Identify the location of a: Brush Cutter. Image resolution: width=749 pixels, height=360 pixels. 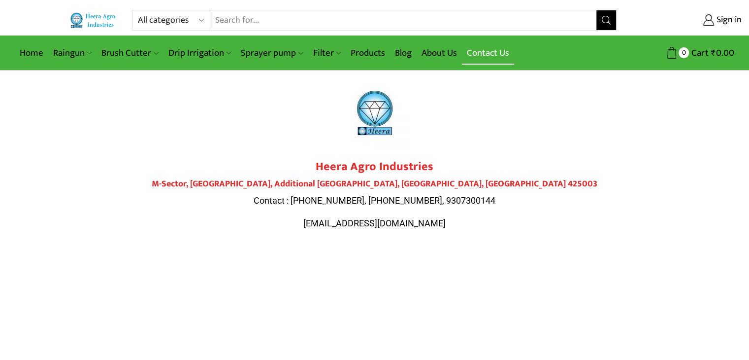
(130, 53).